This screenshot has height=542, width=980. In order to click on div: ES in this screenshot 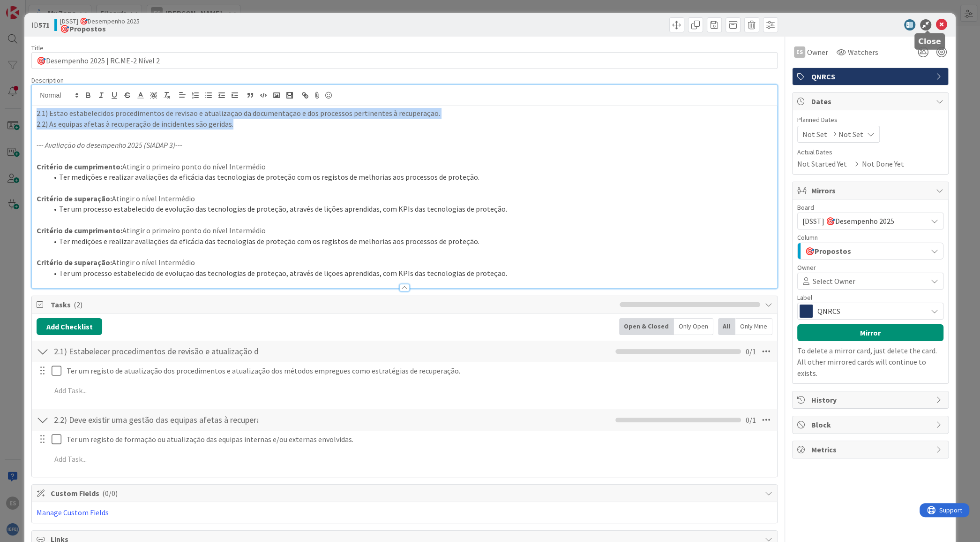, I will do `click(800, 52)`.